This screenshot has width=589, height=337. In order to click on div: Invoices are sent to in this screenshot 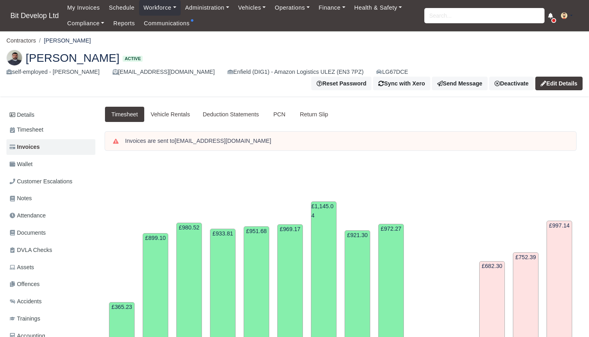, I will do `click(347, 141)`.